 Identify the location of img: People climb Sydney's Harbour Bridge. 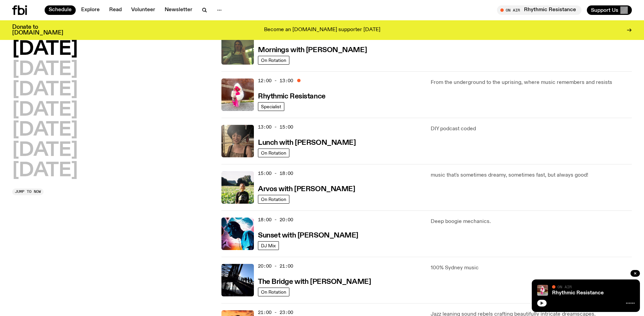
(238, 280).